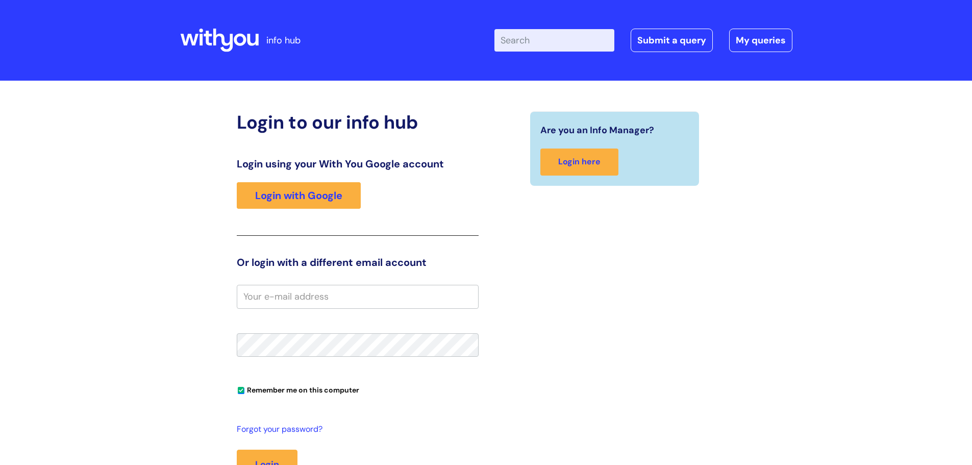  I want to click on div: You can uncheck this option if you're logging in from a shared device, so click(358, 389).